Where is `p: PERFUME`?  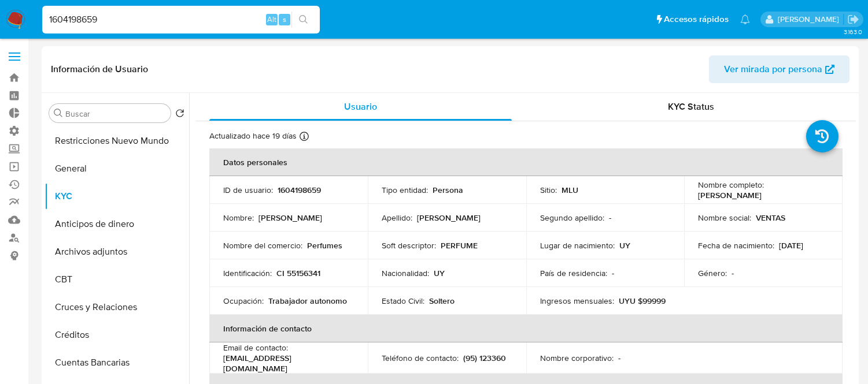 p: PERFUME is located at coordinates (459, 246).